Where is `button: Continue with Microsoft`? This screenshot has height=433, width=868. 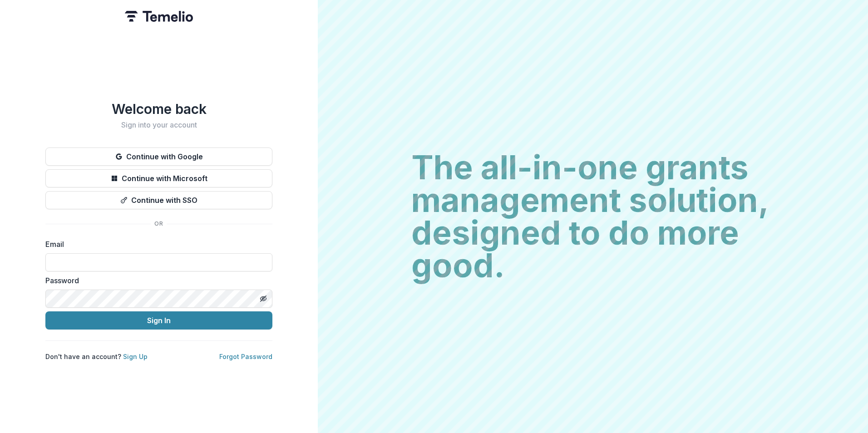
button: Continue with Microsoft is located at coordinates (159, 178).